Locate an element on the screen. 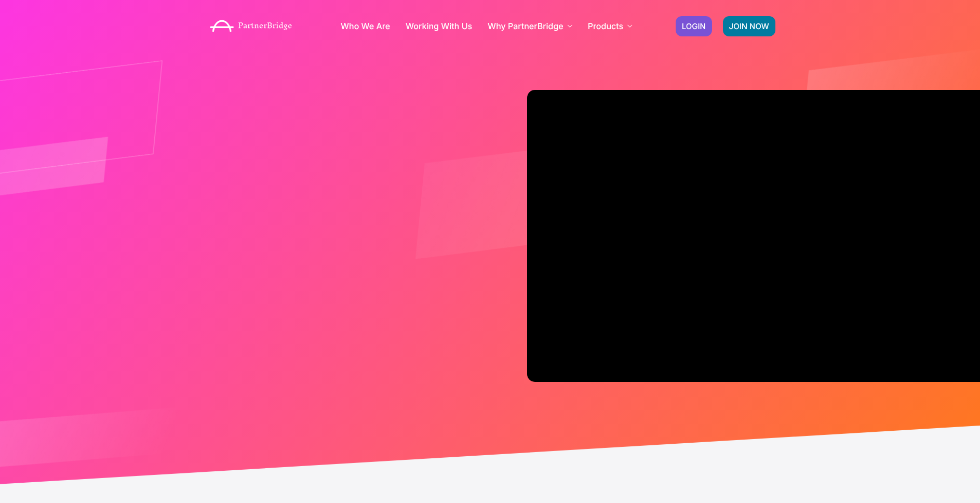 Image resolution: width=980 pixels, height=503 pixels. span: JOIN NOW is located at coordinates (749, 26).